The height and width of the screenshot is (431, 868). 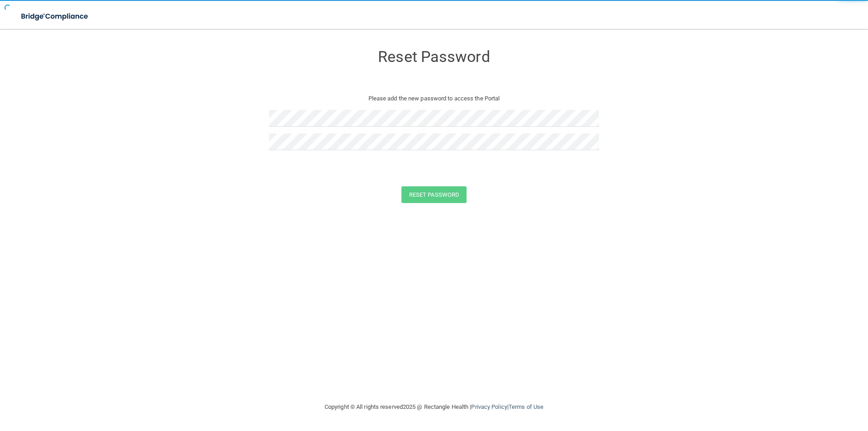 What do you see at coordinates (489, 406) in the screenshot?
I see `a: Privacy Policy` at bounding box center [489, 406].